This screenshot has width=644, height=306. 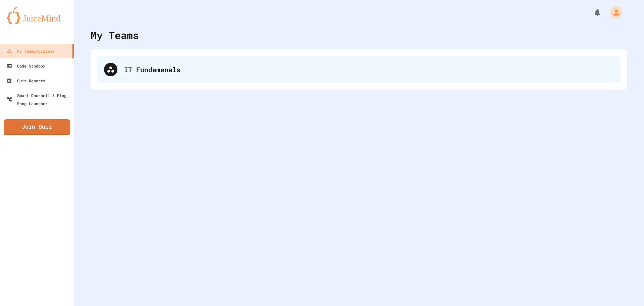 I want to click on div: My Notifications, so click(x=592, y=13).